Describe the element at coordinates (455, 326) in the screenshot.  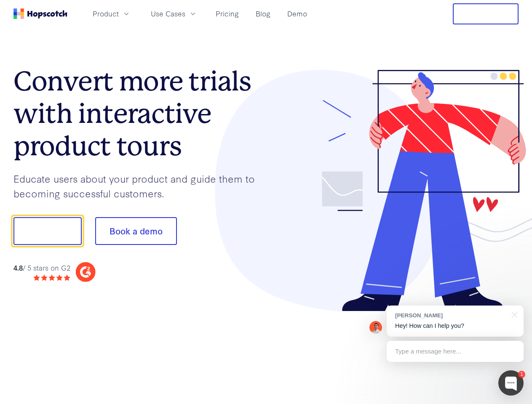
I see `p: Hey! How can I help you?` at that location.